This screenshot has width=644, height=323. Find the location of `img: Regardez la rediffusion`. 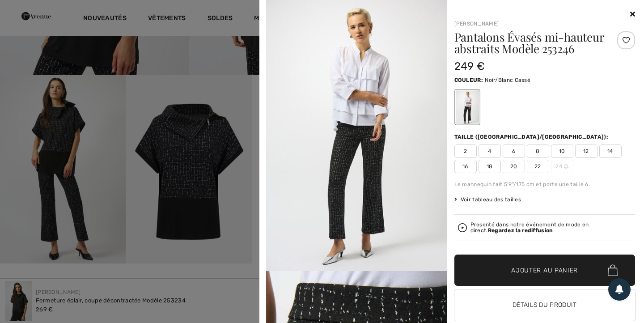

img: Regardez la rediffusion is located at coordinates (463, 228).